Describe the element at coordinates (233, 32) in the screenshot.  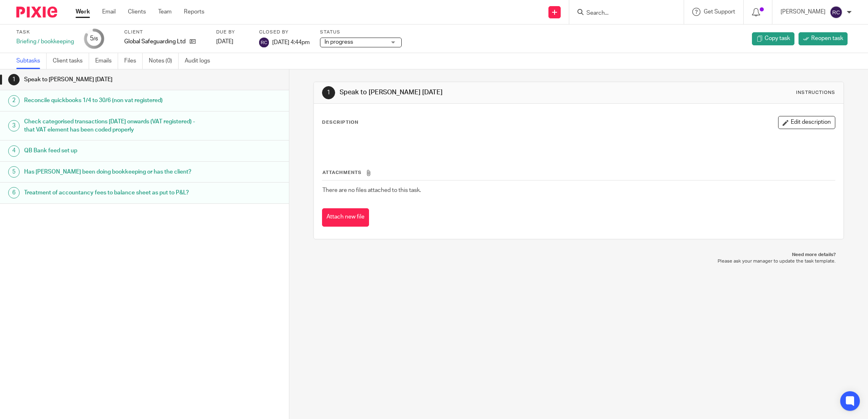
I see `label: Due by` at that location.